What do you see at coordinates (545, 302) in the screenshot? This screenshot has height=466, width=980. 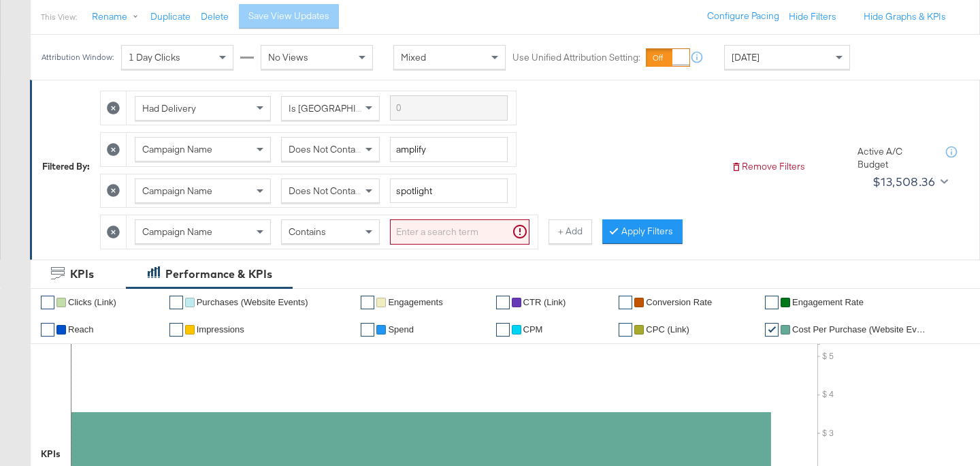 I see `span: CTR (Link)` at bounding box center [545, 302].